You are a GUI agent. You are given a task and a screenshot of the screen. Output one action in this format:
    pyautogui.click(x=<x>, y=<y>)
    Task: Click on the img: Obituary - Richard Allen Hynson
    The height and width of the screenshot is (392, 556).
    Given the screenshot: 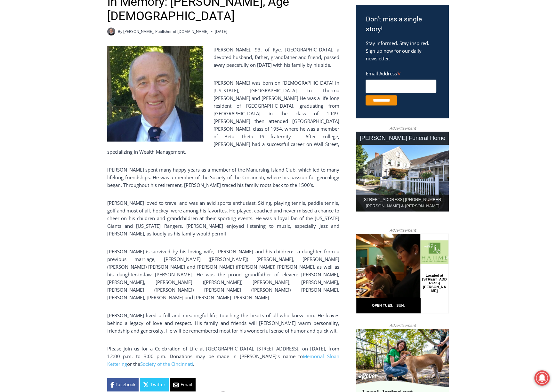 What is the action you would take?
    pyautogui.click(x=155, y=94)
    